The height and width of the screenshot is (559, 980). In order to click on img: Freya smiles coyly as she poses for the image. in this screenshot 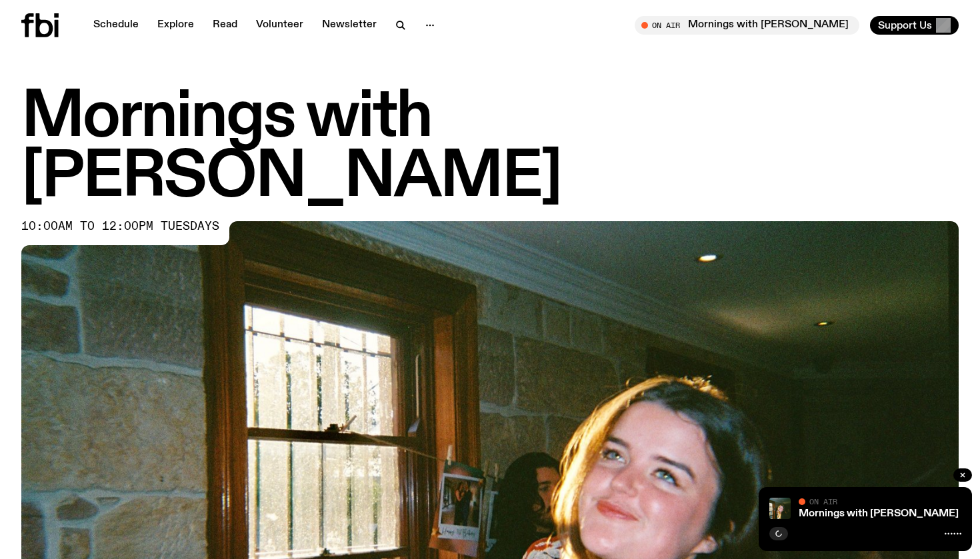, I will do `click(779, 508)`.